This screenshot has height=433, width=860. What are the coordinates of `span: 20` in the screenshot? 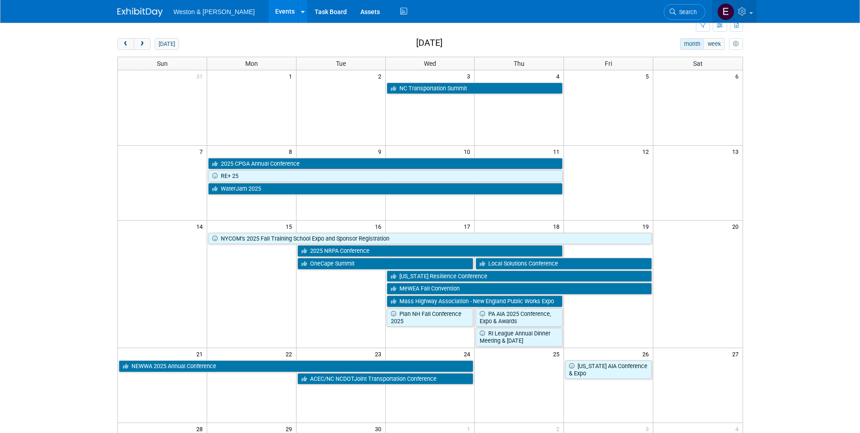 It's located at (737, 226).